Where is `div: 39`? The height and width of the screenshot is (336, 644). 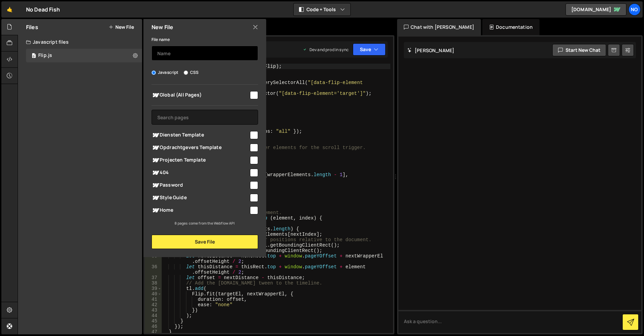
div: 39 is located at coordinates (154, 288).